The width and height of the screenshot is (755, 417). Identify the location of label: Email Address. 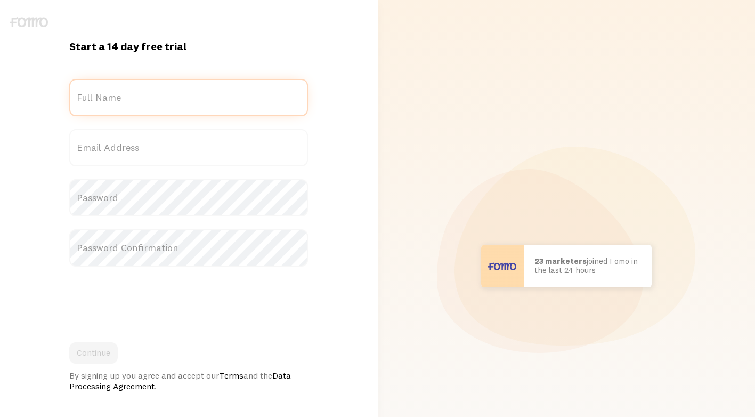
(189, 148).